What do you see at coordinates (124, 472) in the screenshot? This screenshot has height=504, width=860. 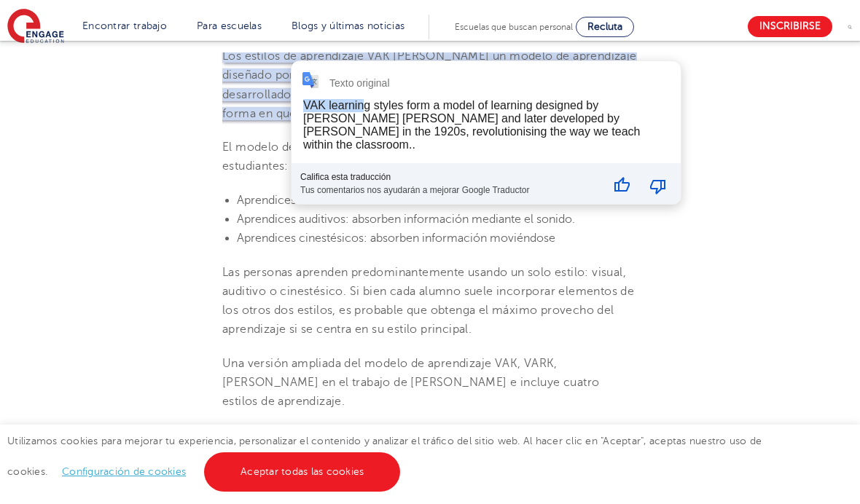 I see `a: Configuración de cookies` at bounding box center [124, 472].